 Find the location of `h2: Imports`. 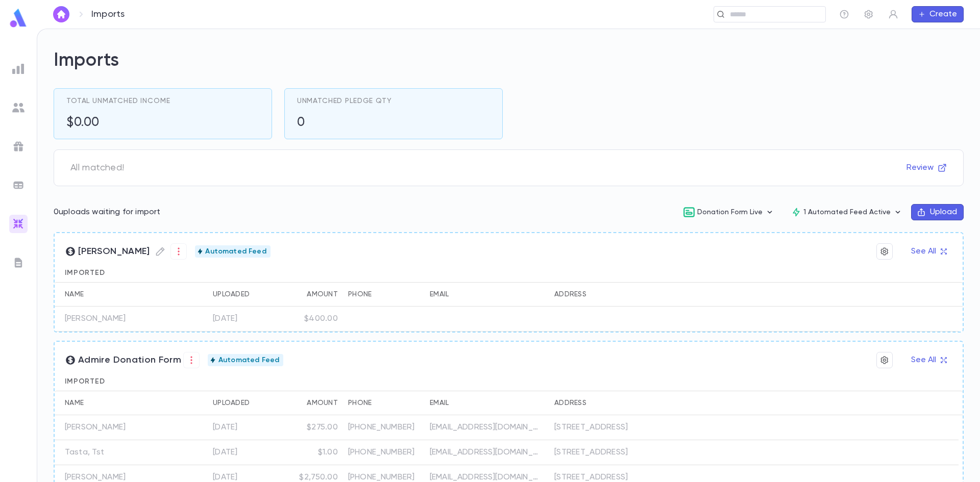

h2: Imports is located at coordinates (508, 61).